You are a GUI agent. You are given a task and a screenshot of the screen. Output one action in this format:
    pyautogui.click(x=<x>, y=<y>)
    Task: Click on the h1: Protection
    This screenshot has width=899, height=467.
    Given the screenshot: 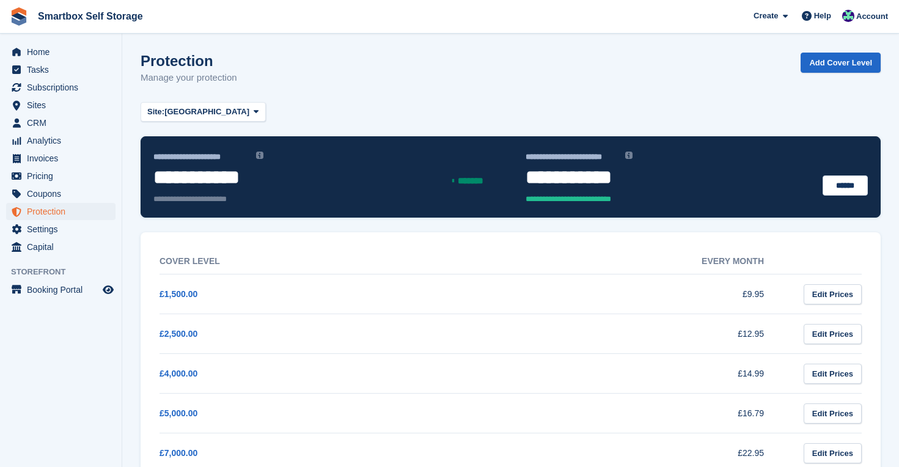 What is the action you would take?
    pyautogui.click(x=189, y=61)
    